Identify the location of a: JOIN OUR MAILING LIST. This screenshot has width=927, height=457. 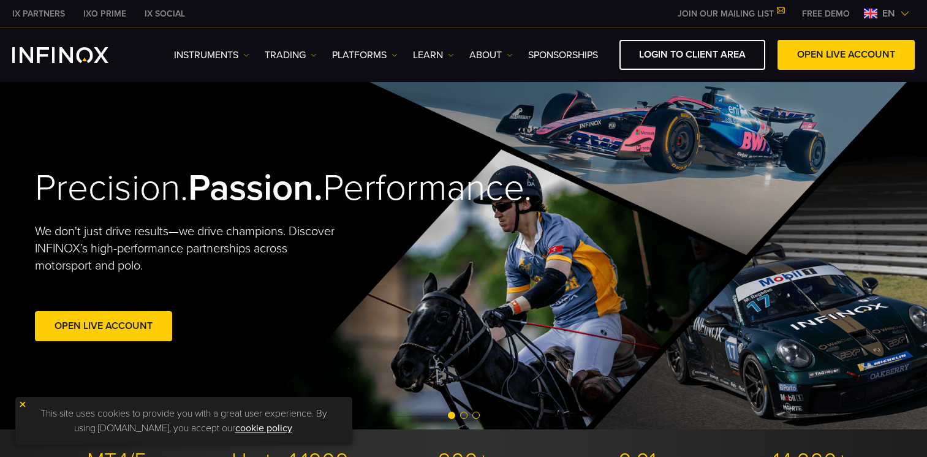
(730, 13).